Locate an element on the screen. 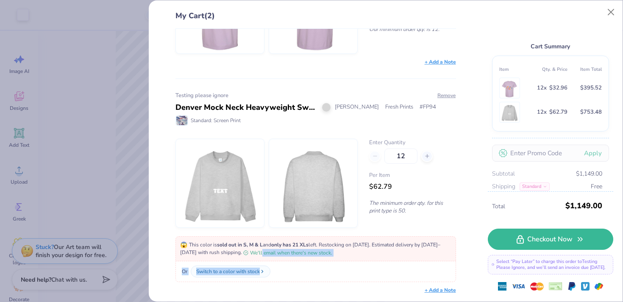 The height and width of the screenshot is (302, 623). span: # FP94 is located at coordinates (428, 107).